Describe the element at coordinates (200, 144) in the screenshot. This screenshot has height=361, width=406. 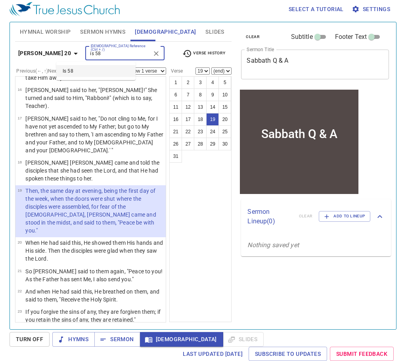
I see `button: 28` at that location.